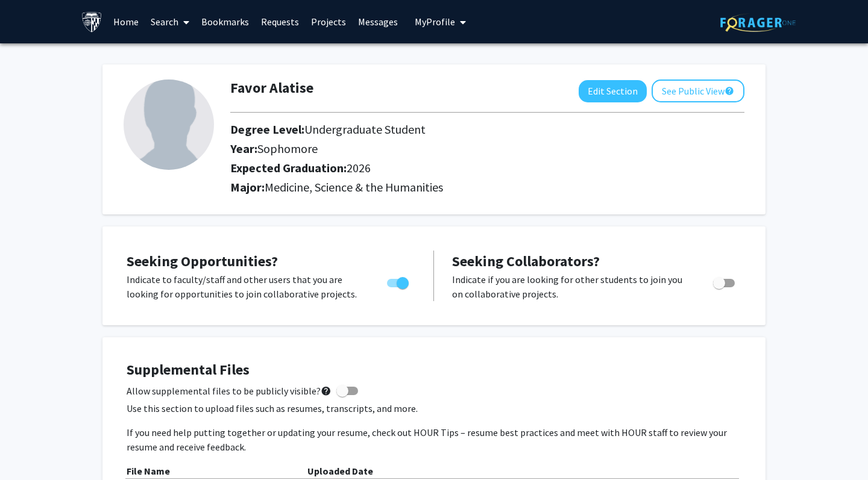 This screenshot has height=480, width=868. Describe the element at coordinates (612, 91) in the screenshot. I see `button: Edit Section` at that location.